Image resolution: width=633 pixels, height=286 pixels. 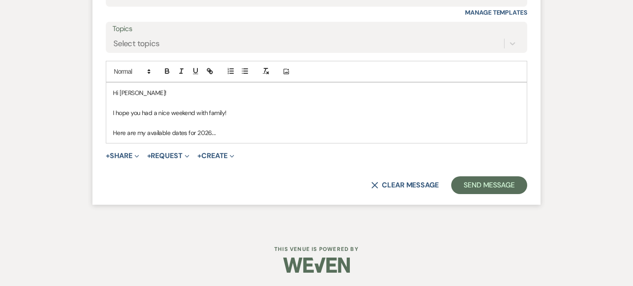 I want to click on button: Create, so click(x=216, y=156).